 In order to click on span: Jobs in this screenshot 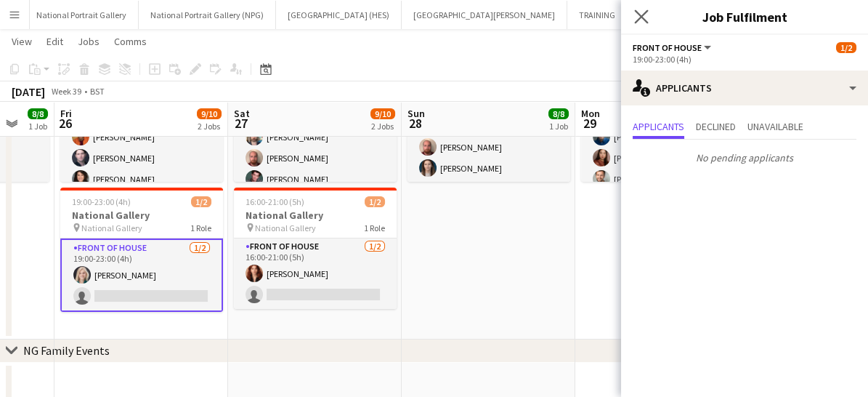, I will do `click(88, 42)`.